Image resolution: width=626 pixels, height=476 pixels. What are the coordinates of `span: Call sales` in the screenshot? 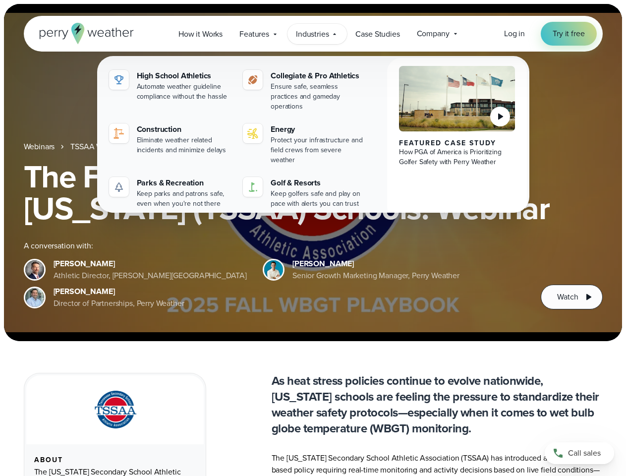 It's located at (585, 453).